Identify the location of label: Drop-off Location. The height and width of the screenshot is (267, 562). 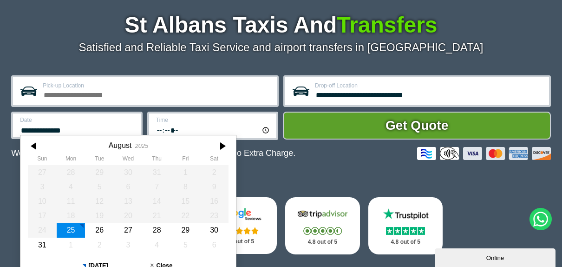
(429, 85).